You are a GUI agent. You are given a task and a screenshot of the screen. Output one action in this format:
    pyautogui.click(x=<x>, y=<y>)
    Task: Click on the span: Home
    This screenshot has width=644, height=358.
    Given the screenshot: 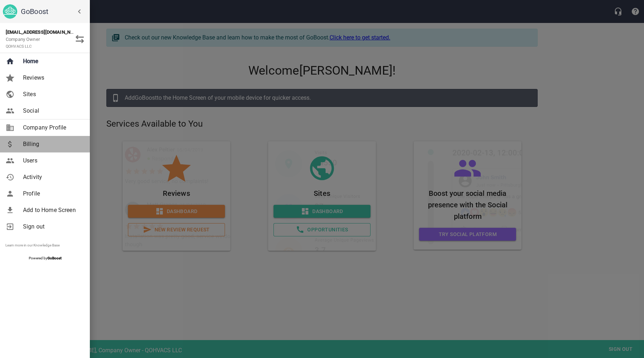 What is the action you would take?
    pyautogui.click(x=52, y=62)
    